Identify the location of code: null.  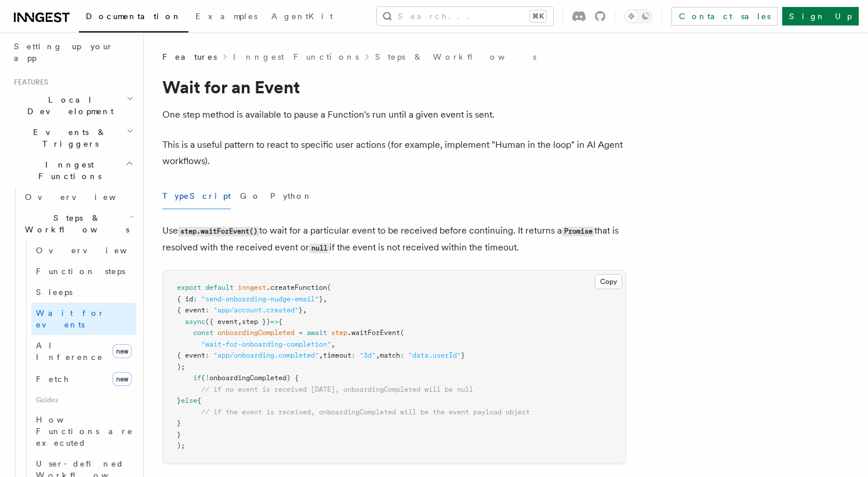
(319, 248).